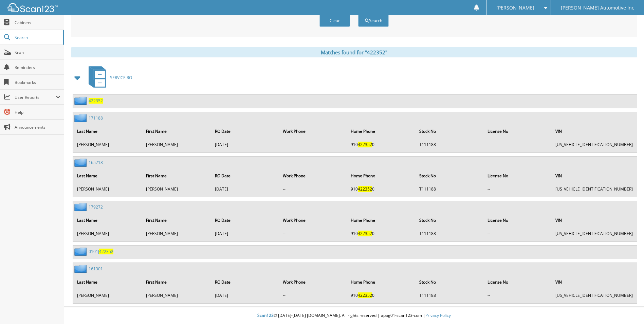 The height and width of the screenshot is (324, 644). Describe the element at coordinates (32, 8) in the screenshot. I see `img: scan123-logo-white.svg` at that location.